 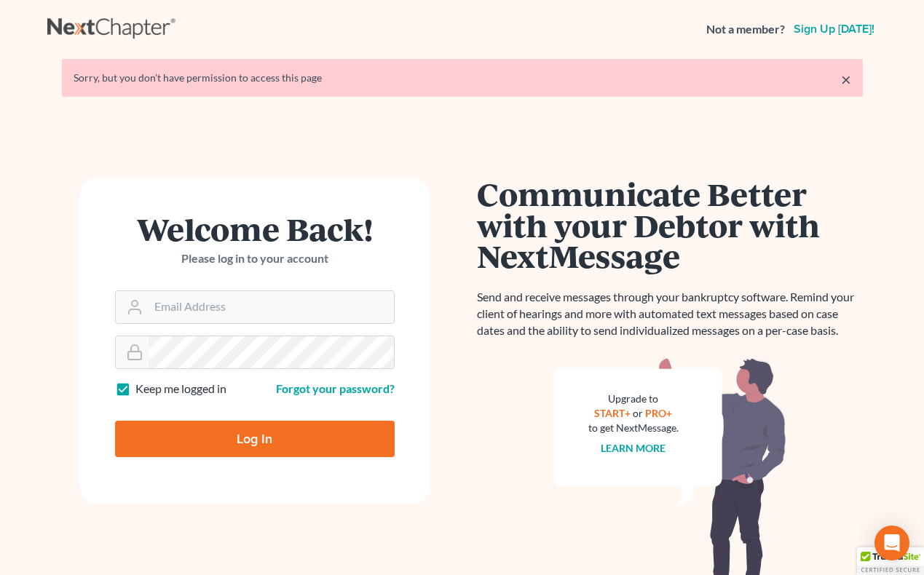 I want to click on h1: Welcome Back!, so click(x=255, y=229).